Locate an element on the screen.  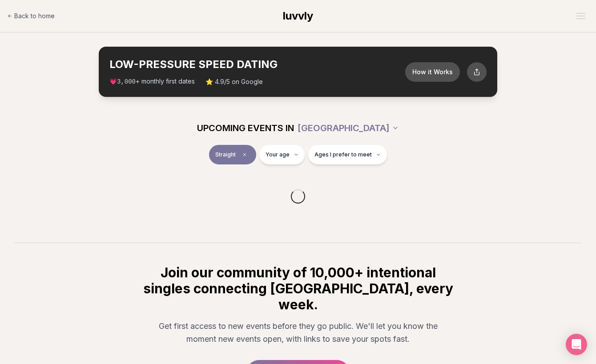
span: Clear event type filter is located at coordinates (245, 155).